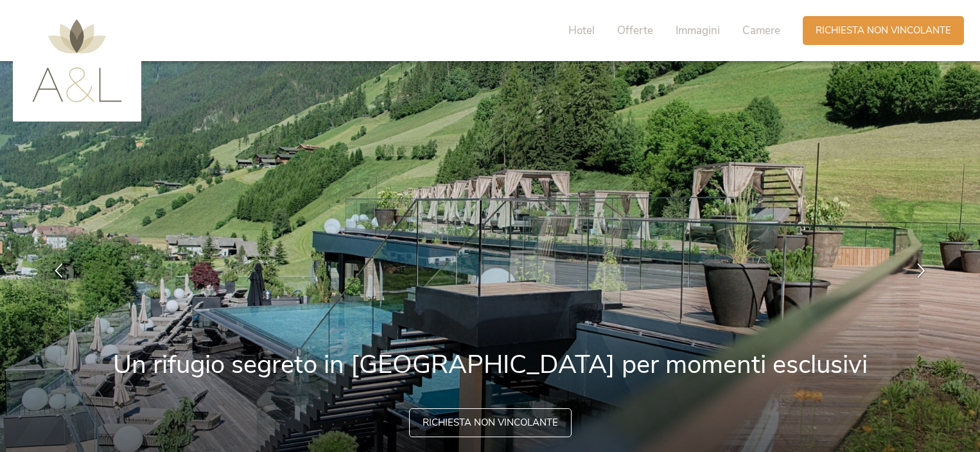  What do you see at coordinates (636, 30) in the screenshot?
I see `span: Offerte` at bounding box center [636, 30].